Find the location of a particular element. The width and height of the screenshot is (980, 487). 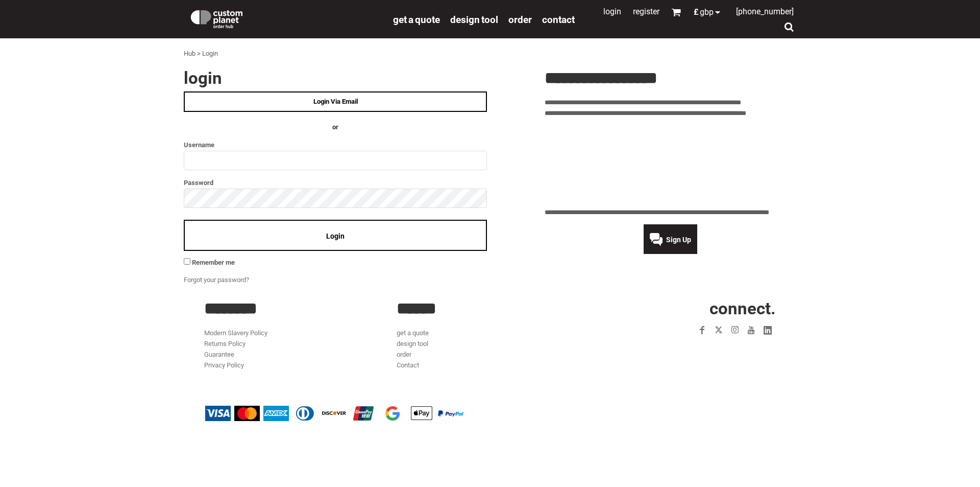

a: Custom Planet is located at coordinates (286, 18).